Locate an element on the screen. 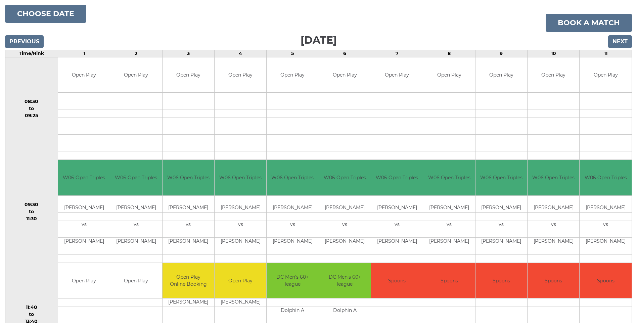 The image size is (637, 323). input: Next is located at coordinates (620, 42).